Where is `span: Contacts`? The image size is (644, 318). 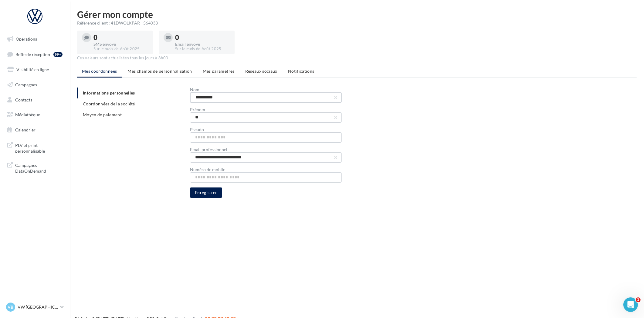
span: Contacts is located at coordinates (24, 99).